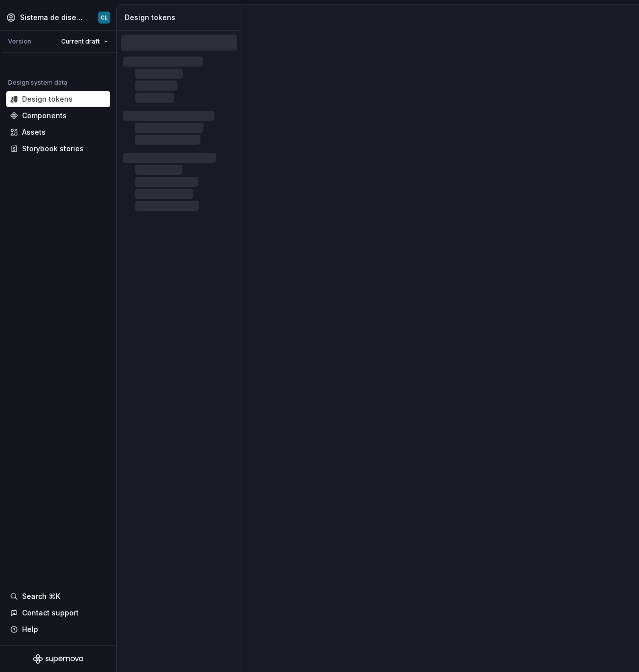 The height and width of the screenshot is (672, 639). What do you see at coordinates (58, 17) in the screenshot?
I see `button: Sistema de diseño IberiaCL` at bounding box center [58, 17].